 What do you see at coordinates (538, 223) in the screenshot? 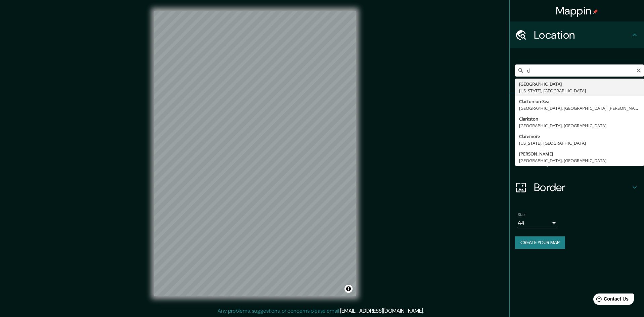
I see `div: A4` at bounding box center [538, 223].